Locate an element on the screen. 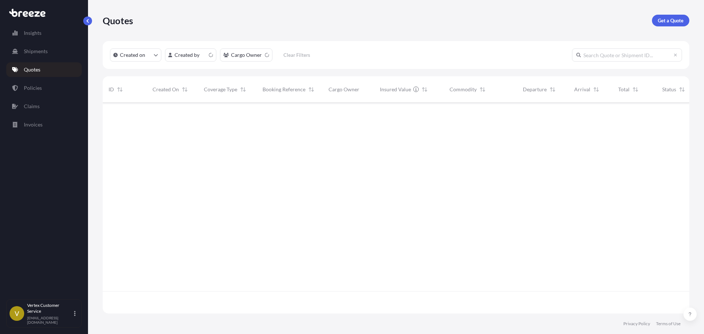 This screenshot has height=334, width=704. p: Created on is located at coordinates (132, 55).